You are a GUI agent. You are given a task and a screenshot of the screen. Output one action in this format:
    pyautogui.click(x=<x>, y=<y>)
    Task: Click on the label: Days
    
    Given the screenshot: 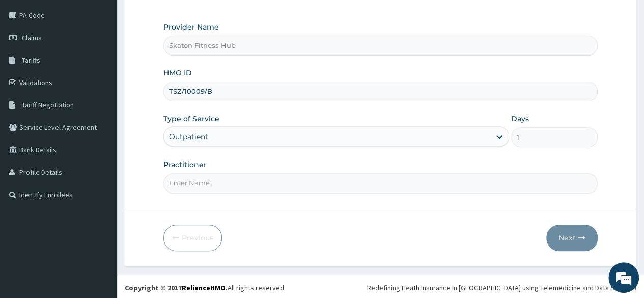 What is the action you would take?
    pyautogui.click(x=520, y=119)
    